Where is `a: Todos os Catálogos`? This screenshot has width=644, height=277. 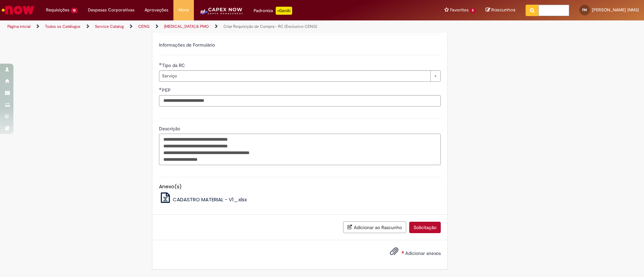 a: Todos os Catálogos is located at coordinates (63, 27).